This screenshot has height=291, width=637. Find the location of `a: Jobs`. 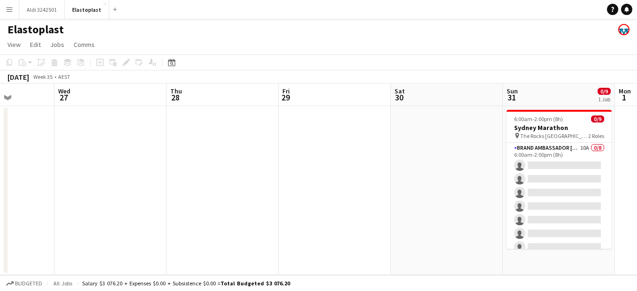

a: Jobs is located at coordinates (57, 45).